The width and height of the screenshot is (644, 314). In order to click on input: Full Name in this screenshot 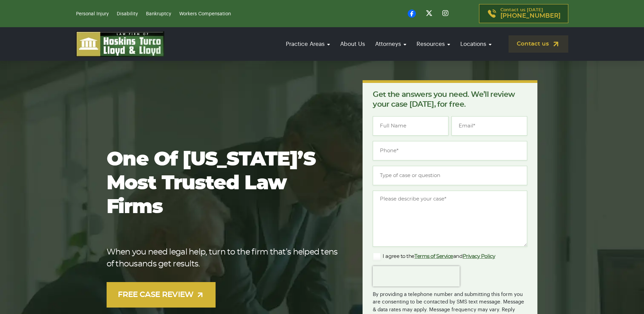, I will do `click(411, 126)`.